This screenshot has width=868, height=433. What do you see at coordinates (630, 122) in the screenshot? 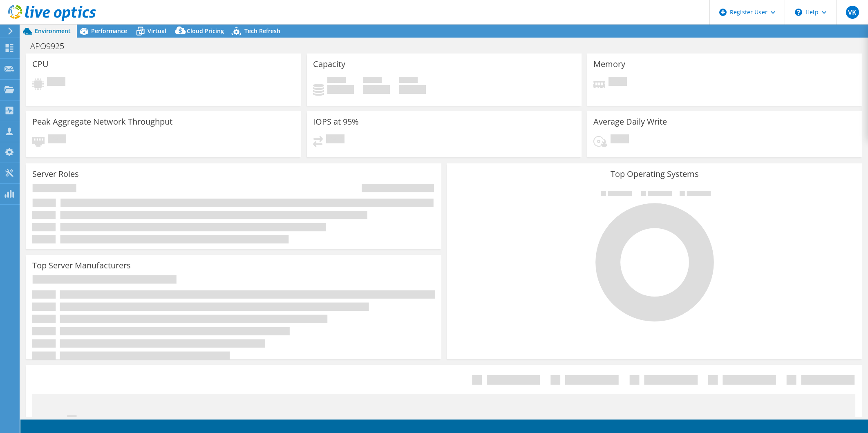
I see `h3: Average Daily Write` at bounding box center [630, 122].